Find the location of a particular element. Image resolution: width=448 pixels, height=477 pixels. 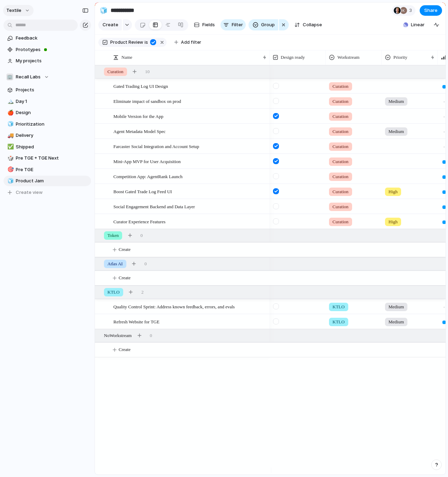

div: ✅Shipped is located at coordinates (47, 147).